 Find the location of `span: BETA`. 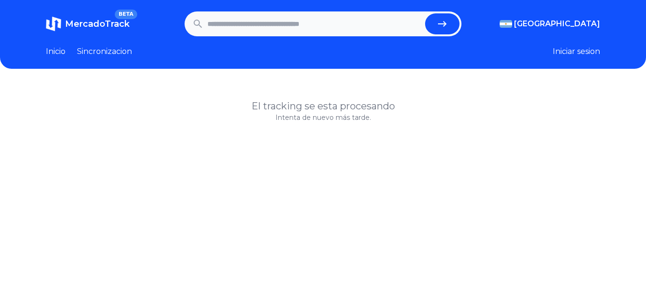

span: BETA is located at coordinates (126, 14).